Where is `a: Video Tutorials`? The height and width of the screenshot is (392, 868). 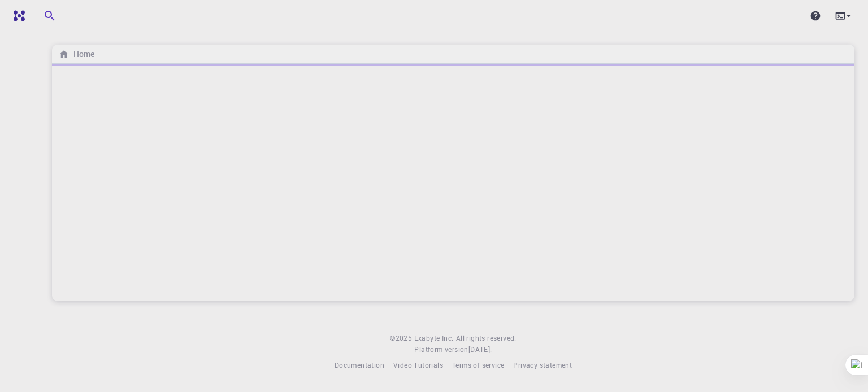 a: Video Tutorials is located at coordinates (418, 365).